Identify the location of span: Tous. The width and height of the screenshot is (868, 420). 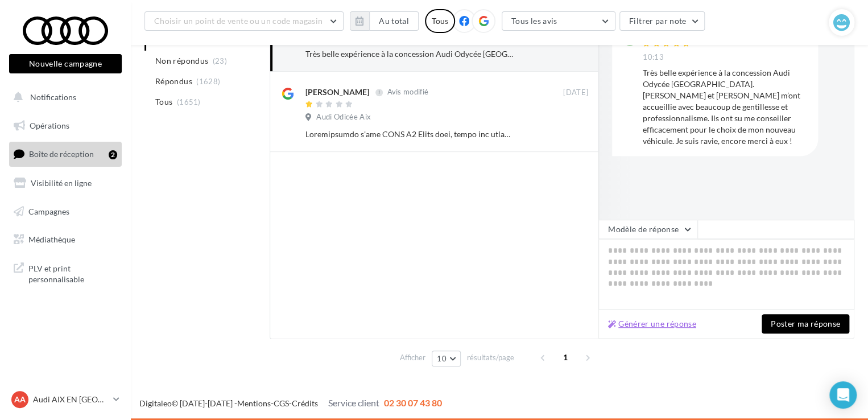
(163, 102).